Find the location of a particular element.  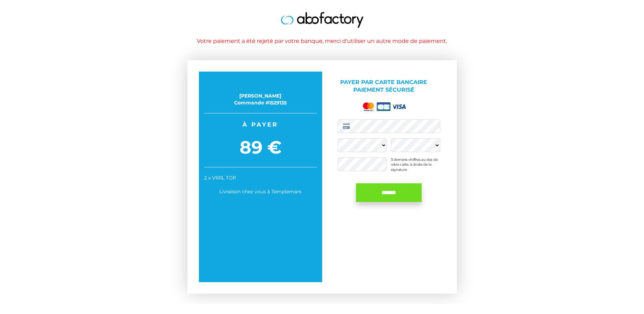

span: À payer is located at coordinates (261, 124).